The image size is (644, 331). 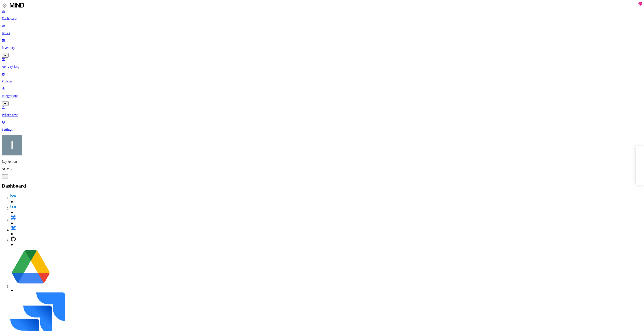 What do you see at coordinates (322, 48) in the screenshot?
I see `a: Inventory` at bounding box center [322, 48].